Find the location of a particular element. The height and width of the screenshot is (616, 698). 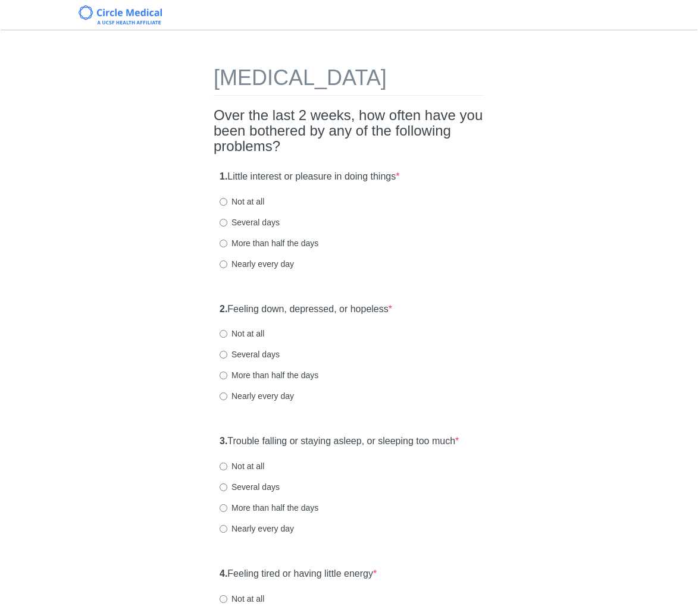

strong: 3. is located at coordinates (223, 441).